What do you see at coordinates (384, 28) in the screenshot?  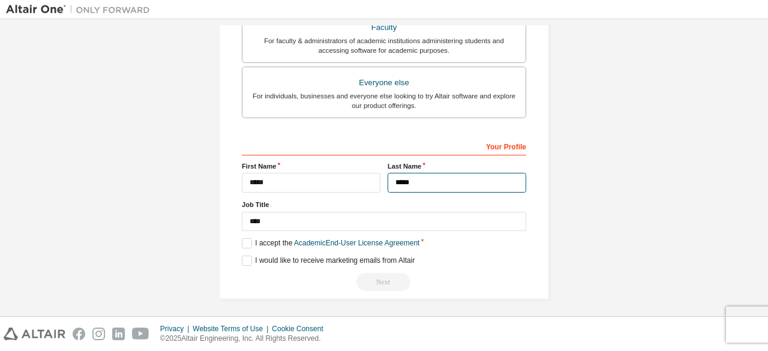 I see `div: Faculty` at bounding box center [384, 28].